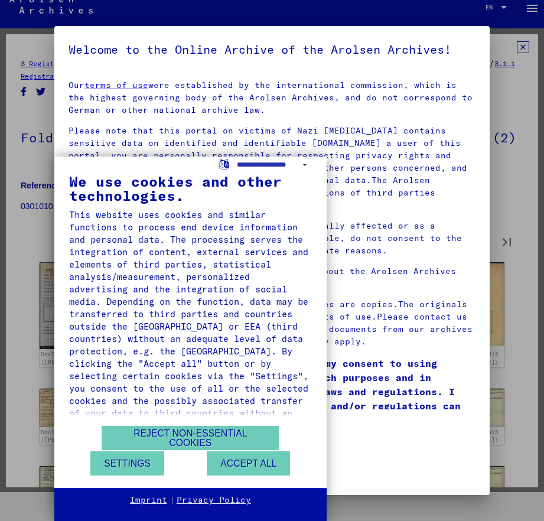 This screenshot has width=544, height=521. Describe the element at coordinates (248, 463) in the screenshot. I see `button: Accept all` at that location.